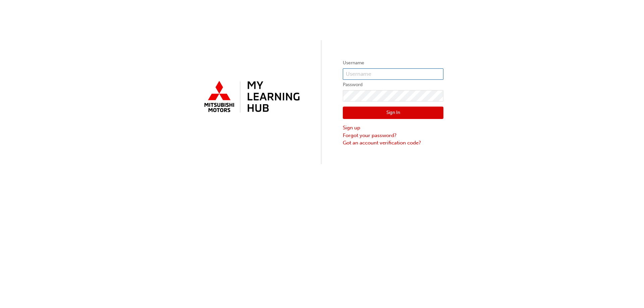  Describe the element at coordinates (393, 128) in the screenshot. I see `a: Sign up` at that location.